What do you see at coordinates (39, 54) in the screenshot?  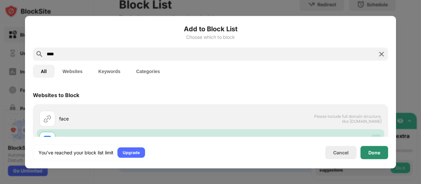 I see `img: search.svg` at bounding box center [39, 54].